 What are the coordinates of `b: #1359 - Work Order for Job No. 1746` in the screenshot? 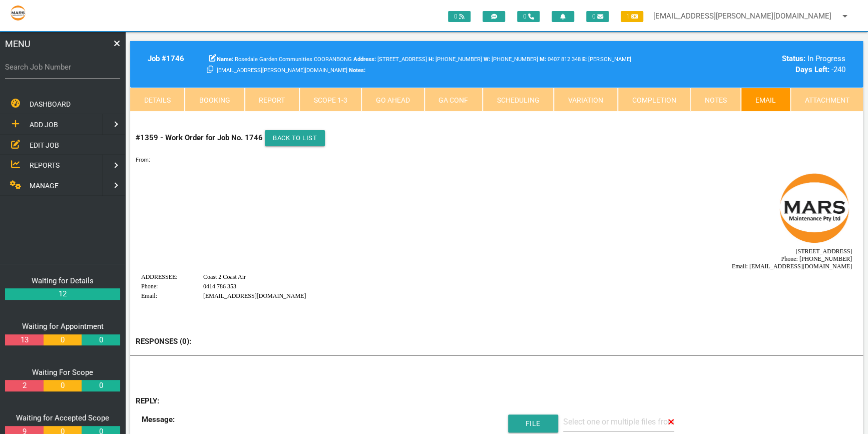 It's located at (199, 137).